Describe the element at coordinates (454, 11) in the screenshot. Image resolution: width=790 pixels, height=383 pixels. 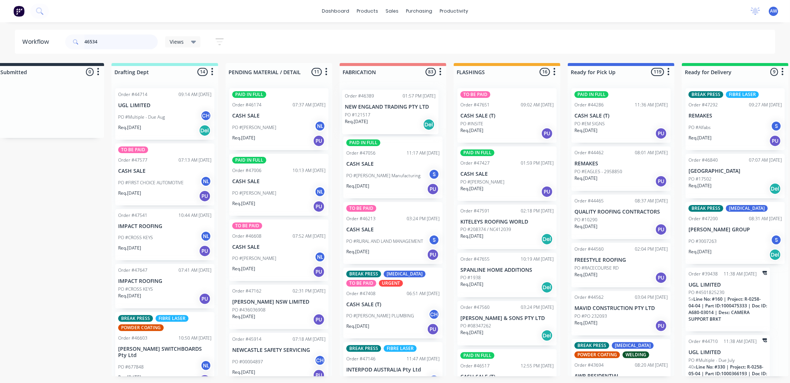
I see `div: productivity` at that location.